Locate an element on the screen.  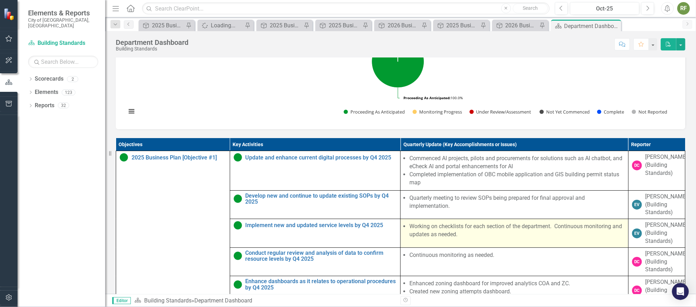
button: Show Under Review/Assessment is located at coordinates (501, 112).